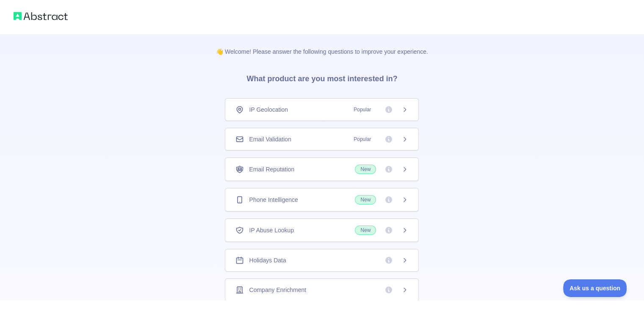 The width and height of the screenshot is (644, 314). I want to click on span: IP Abuse Lookup, so click(271, 230).